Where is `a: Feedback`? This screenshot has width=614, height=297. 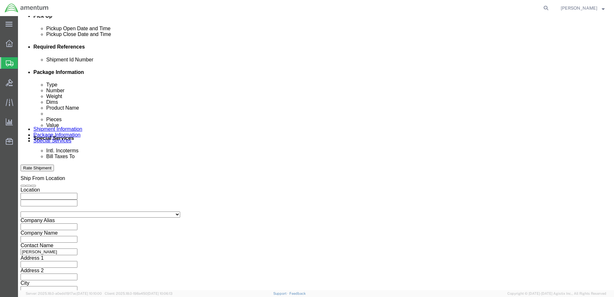
a: Feedback is located at coordinates (297, 293).